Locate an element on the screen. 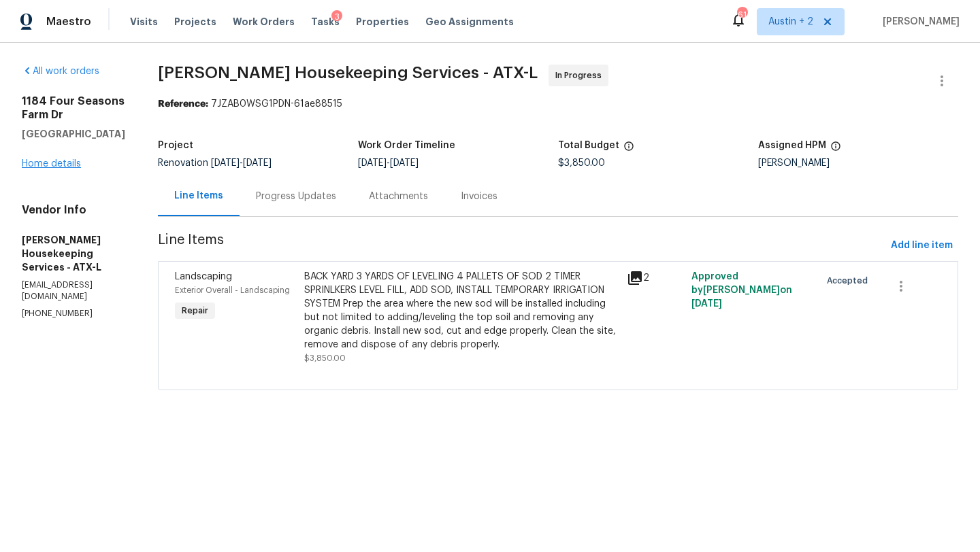  span: Visits is located at coordinates (144, 21).